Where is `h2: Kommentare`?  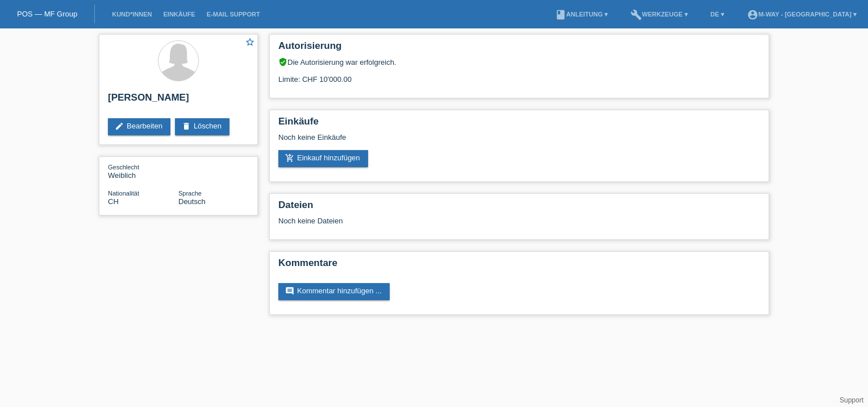
h2: Kommentare is located at coordinates (519, 266).